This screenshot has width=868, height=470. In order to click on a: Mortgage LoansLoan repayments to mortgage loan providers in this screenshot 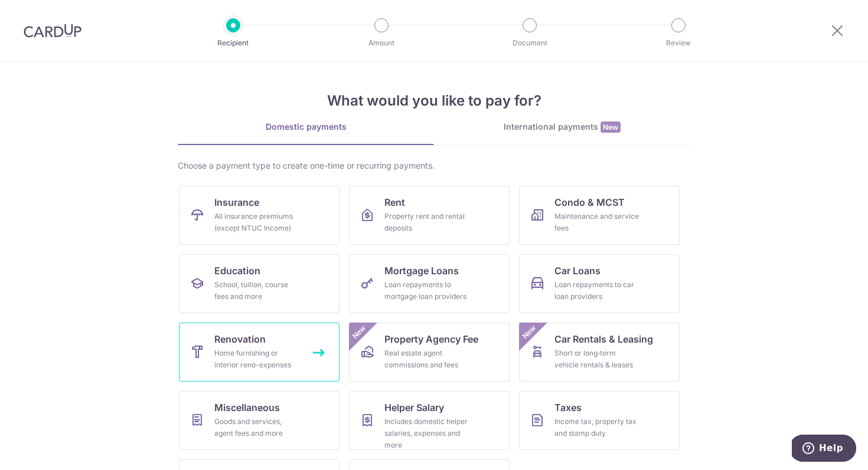, I will do `click(429, 284)`.